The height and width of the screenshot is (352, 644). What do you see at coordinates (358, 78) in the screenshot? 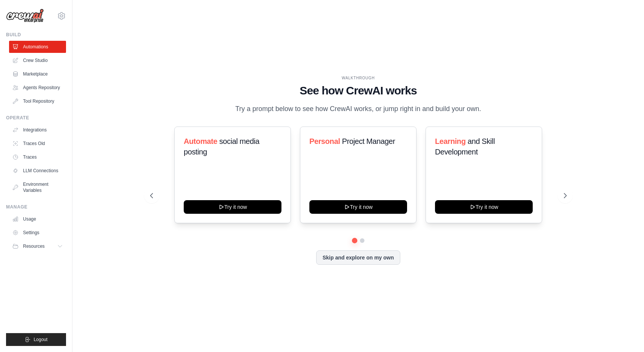
I see `div: WALKTHROUGH` at bounding box center [358, 78].